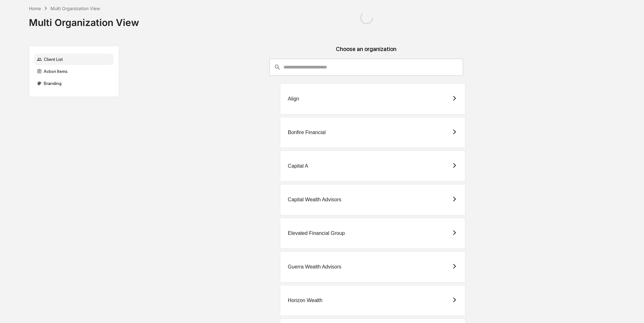 The height and width of the screenshot is (323, 644). I want to click on div: Choose an organization, so click(366, 52).